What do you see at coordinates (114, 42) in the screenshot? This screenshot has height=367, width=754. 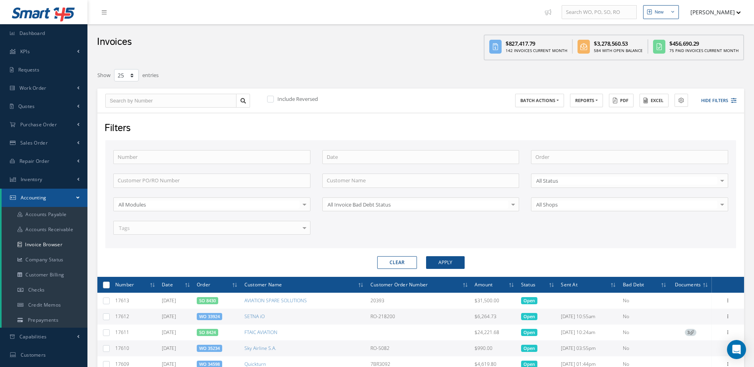 I see `h2: Invoices` at bounding box center [114, 42].